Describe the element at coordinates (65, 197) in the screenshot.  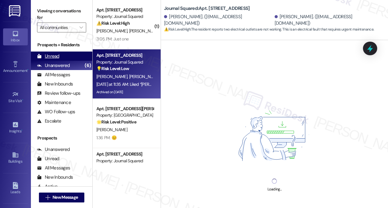
I see `span: New Message` at that location.